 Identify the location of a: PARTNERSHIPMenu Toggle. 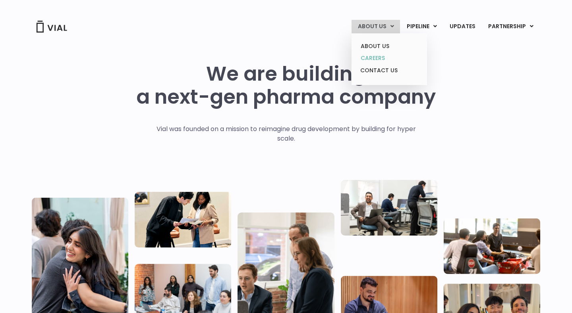
(511, 27).